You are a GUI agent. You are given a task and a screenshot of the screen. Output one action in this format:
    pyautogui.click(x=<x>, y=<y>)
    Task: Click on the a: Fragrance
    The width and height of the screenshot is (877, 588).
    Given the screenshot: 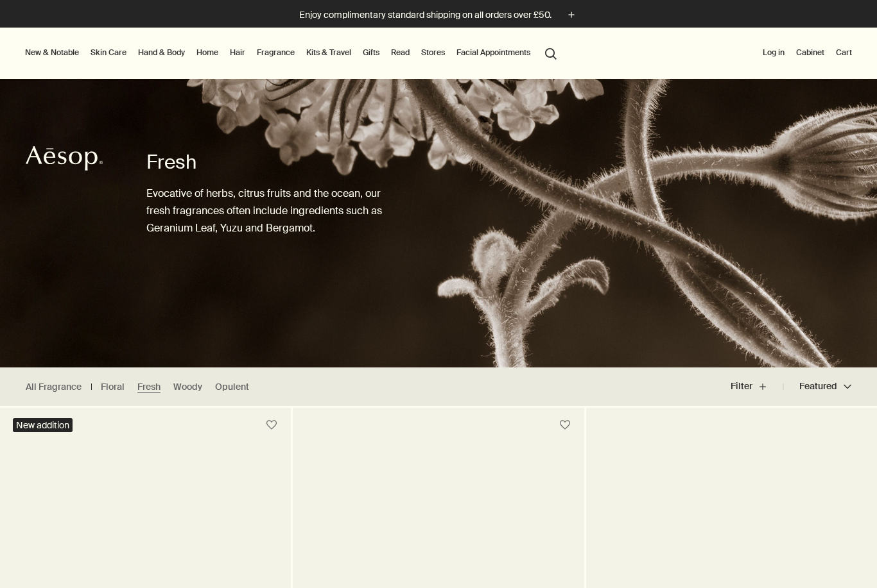 What is the action you would take?
    pyautogui.click(x=275, y=52)
    